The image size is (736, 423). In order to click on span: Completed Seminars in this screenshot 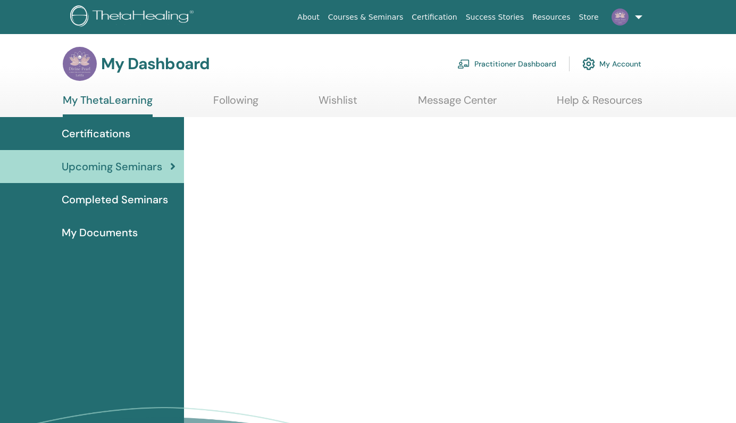, I will do `click(115, 199)`.